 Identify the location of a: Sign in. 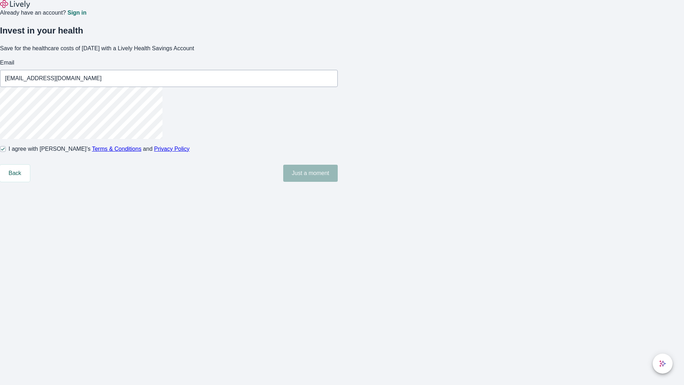
(77, 13).